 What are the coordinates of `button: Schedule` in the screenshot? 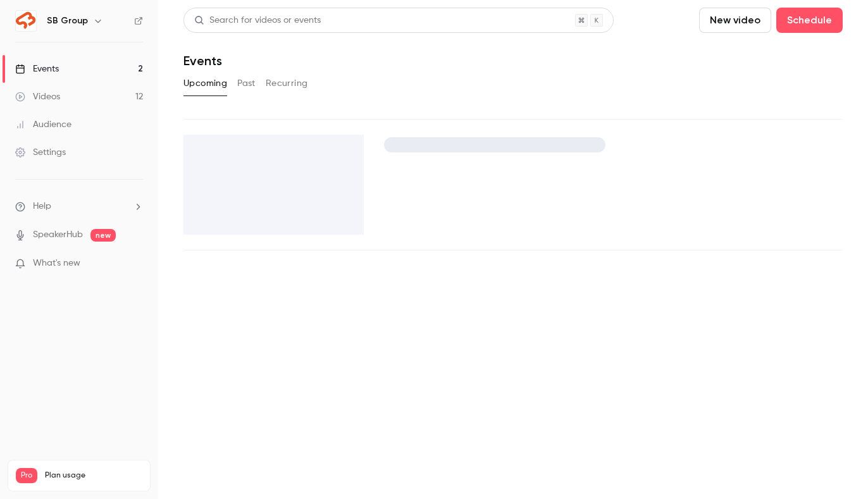 It's located at (809, 20).